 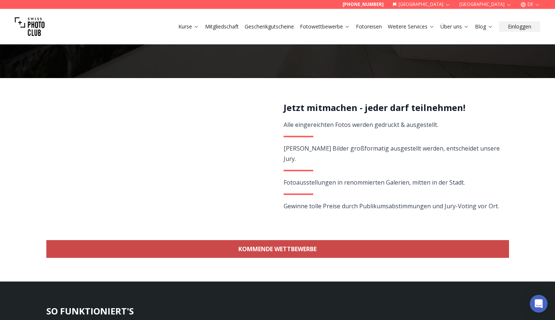 I want to click on a: Blog, so click(x=483, y=27).